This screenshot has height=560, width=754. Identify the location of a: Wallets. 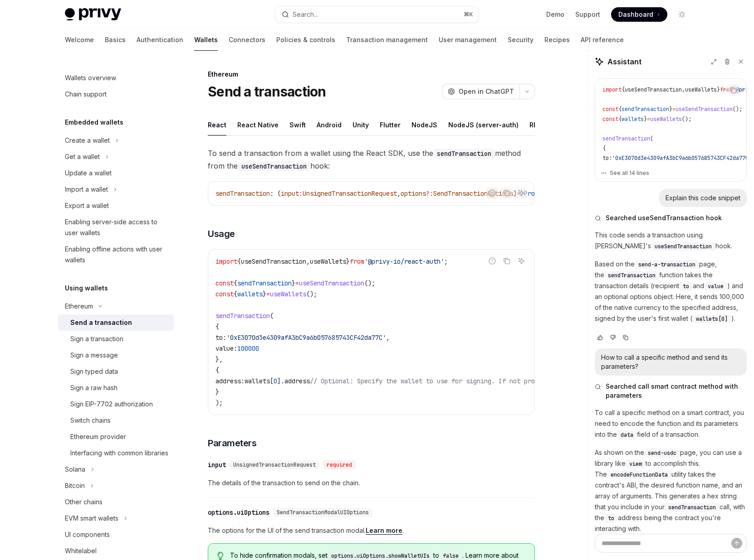
(206, 40).